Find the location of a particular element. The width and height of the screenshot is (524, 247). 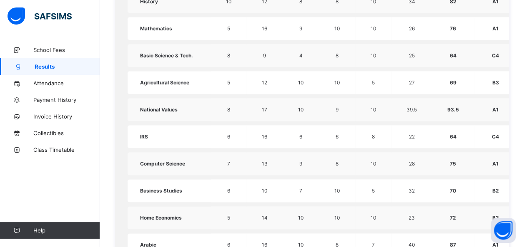

span: 25 is located at coordinates (412, 55).